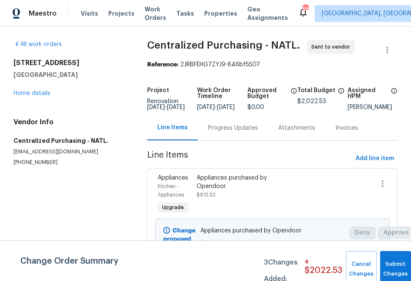 The width and height of the screenshot is (411, 281). Describe the element at coordinates (361, 269) in the screenshot. I see `span: Cancel Changes` at that location.